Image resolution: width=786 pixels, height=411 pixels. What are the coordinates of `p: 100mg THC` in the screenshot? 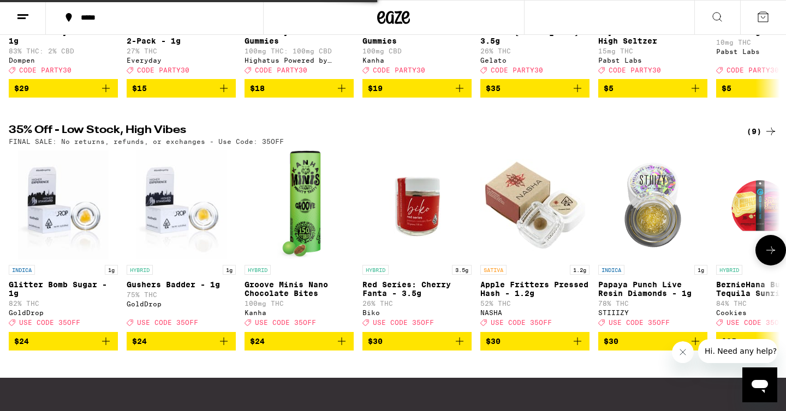 It's located at (299, 303).